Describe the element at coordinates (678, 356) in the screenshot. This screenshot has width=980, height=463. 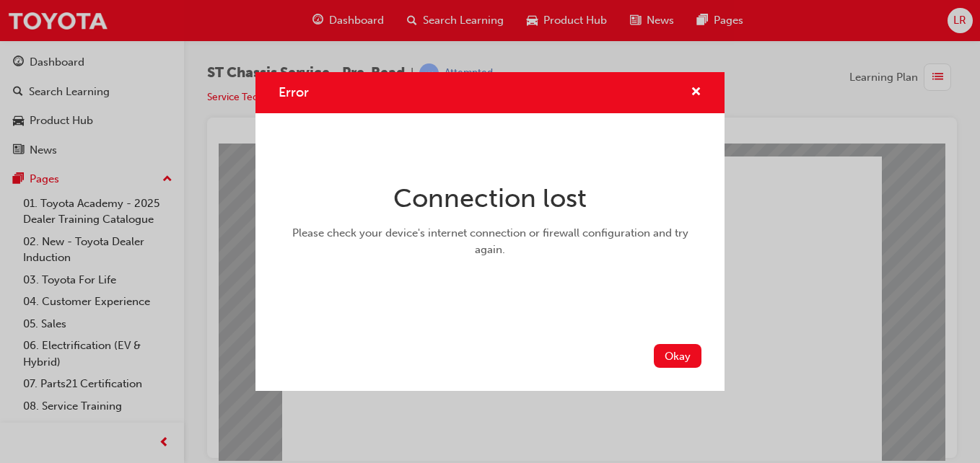
I see `button: Okay` at that location.